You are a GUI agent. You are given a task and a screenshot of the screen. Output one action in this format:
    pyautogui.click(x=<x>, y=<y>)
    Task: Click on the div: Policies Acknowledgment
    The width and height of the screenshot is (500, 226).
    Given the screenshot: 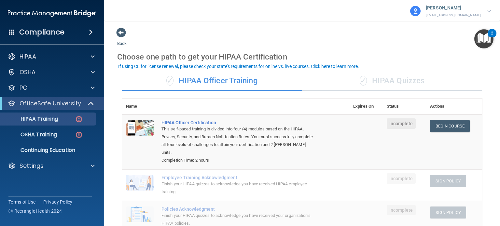 What is the action you would take?
    pyautogui.click(x=239, y=210)
    